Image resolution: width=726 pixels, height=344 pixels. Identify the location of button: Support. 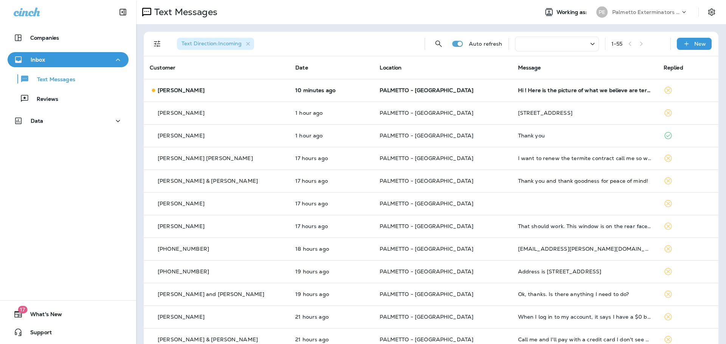
(68, 333).